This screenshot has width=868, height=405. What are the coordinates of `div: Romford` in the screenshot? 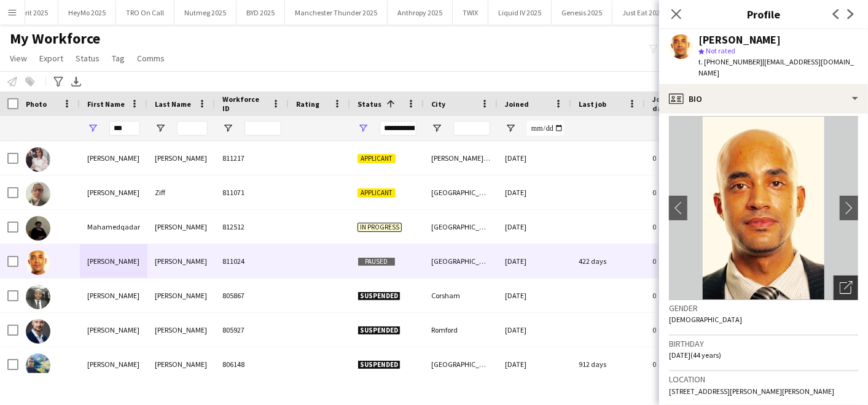 It's located at (461, 329).